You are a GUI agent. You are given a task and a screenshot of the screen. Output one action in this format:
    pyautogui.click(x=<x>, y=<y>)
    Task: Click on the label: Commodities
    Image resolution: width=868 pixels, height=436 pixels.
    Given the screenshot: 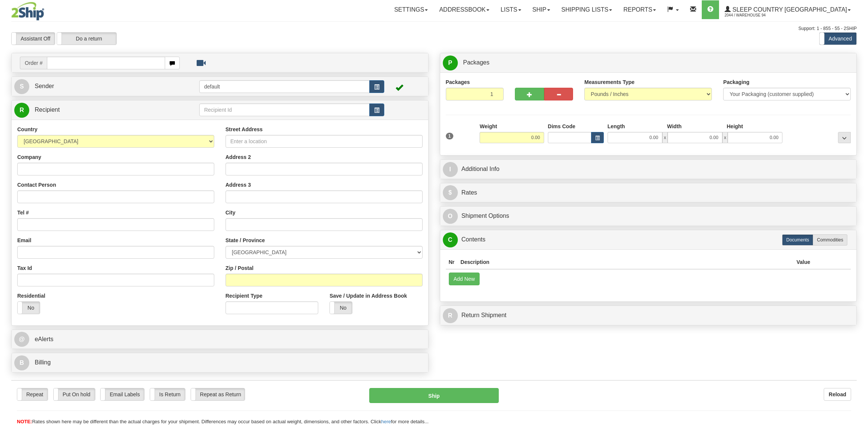 What is the action you would take?
    pyautogui.click(x=830, y=241)
    